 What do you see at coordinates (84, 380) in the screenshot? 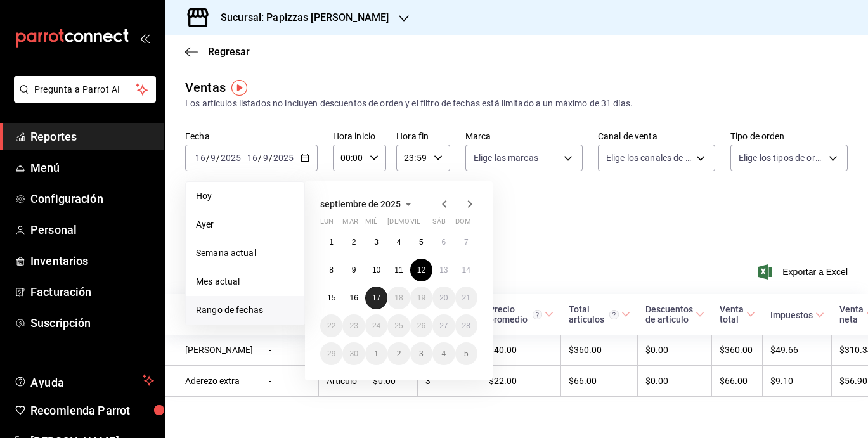
I see `span: Ayuda` at bounding box center [84, 380].